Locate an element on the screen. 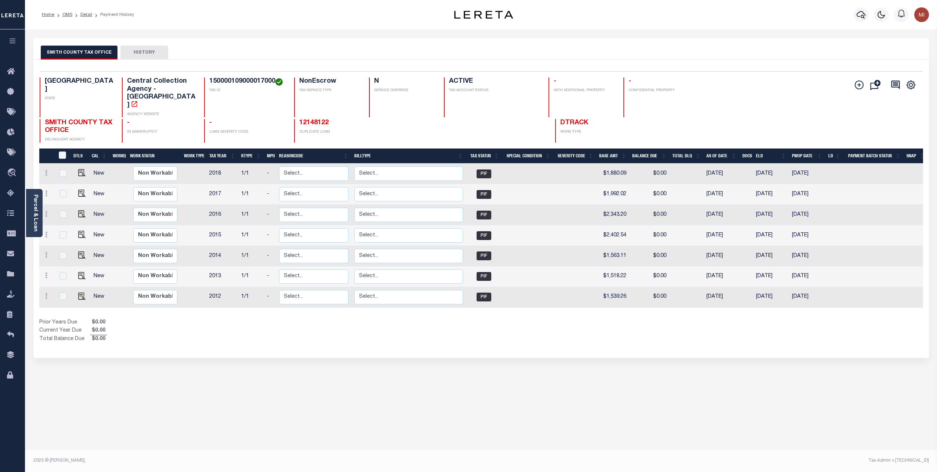 Image resolution: width=937 pixels, height=472 pixels. a: Parcel & Loan is located at coordinates (35, 213).